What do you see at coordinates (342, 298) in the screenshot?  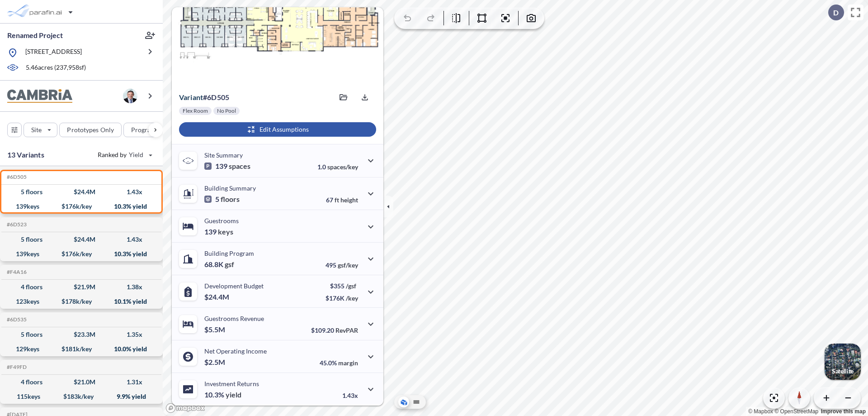 I see `p: $176K` at bounding box center [342, 298].